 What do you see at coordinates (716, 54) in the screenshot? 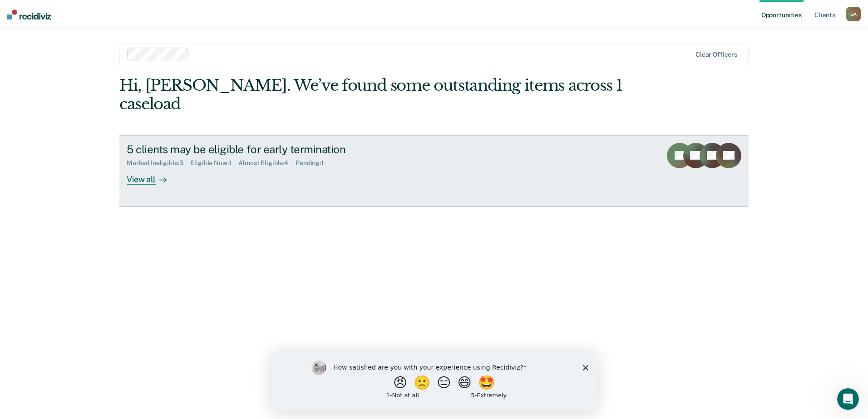
I see `div: Clear officers` at bounding box center [716, 54].